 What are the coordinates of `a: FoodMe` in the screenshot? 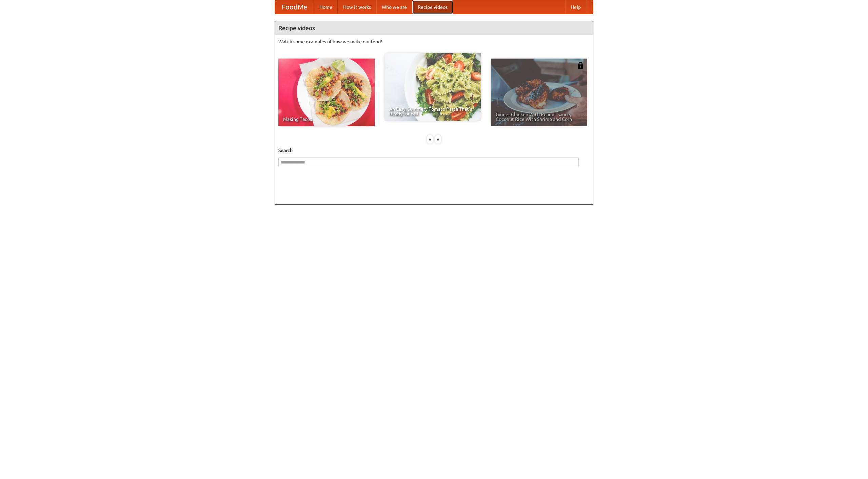 It's located at (294, 7).